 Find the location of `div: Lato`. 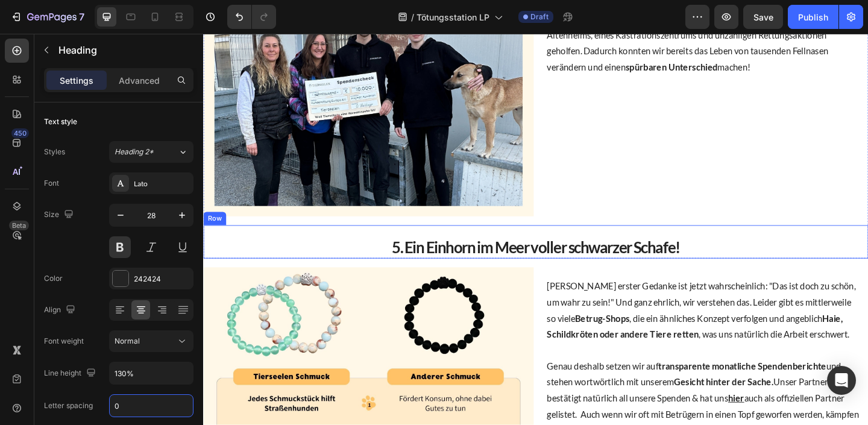

div: Lato is located at coordinates (162, 184).